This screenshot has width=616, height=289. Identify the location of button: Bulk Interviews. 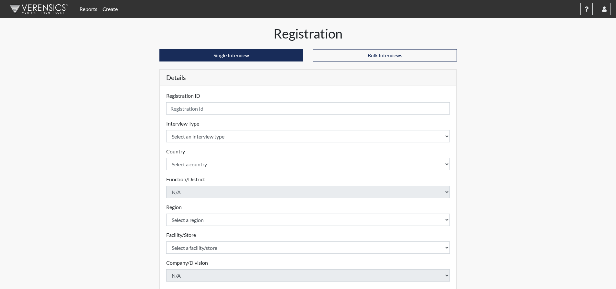
(385, 55).